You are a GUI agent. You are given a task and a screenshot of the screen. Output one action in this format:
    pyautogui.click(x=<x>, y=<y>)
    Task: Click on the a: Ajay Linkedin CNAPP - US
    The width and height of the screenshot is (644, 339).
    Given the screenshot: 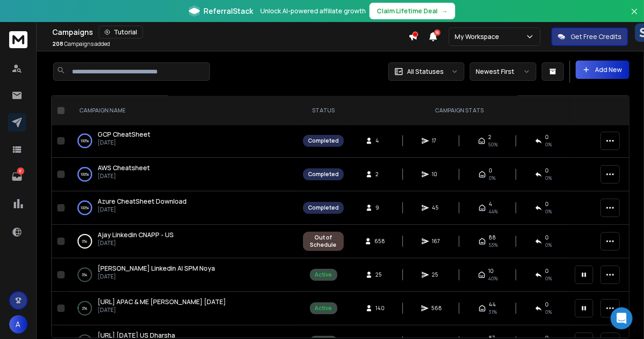 What is the action you would take?
    pyautogui.click(x=136, y=235)
    